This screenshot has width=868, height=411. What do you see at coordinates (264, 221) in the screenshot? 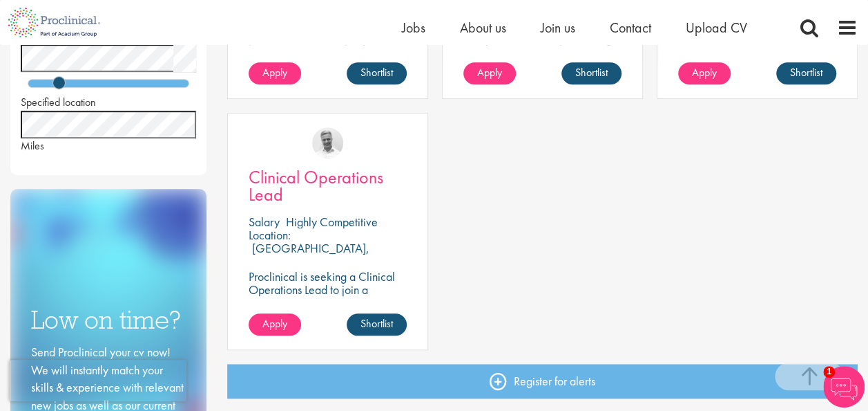
I see `span: Salary` at bounding box center [264, 221].